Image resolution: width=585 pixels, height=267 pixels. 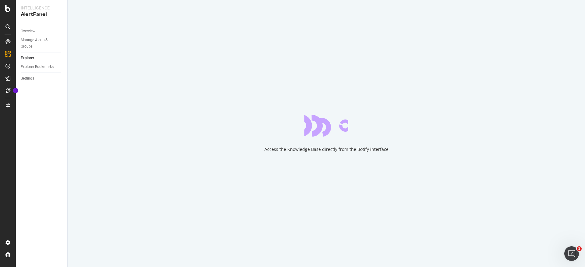 What do you see at coordinates (41, 8) in the screenshot?
I see `div: Intelligence` at bounding box center [41, 8].